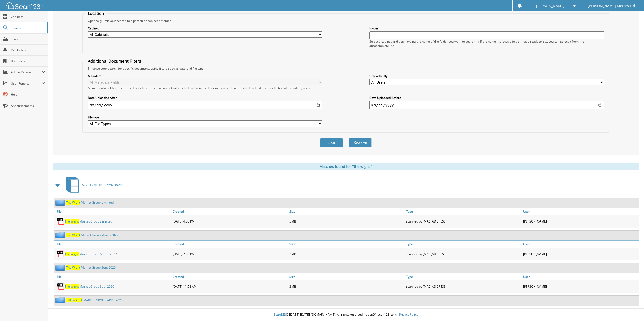 The width and height of the screenshot is (644, 321). Describe the element at coordinates (26, 84) in the screenshot. I see `span: User Reports` at that location.